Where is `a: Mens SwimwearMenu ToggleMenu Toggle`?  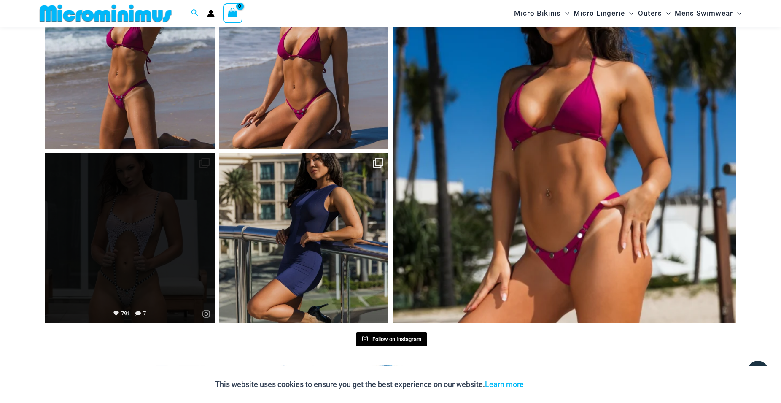
a: Mens SwimwearMenu ToggleMenu Toggle is located at coordinates (708, 13).